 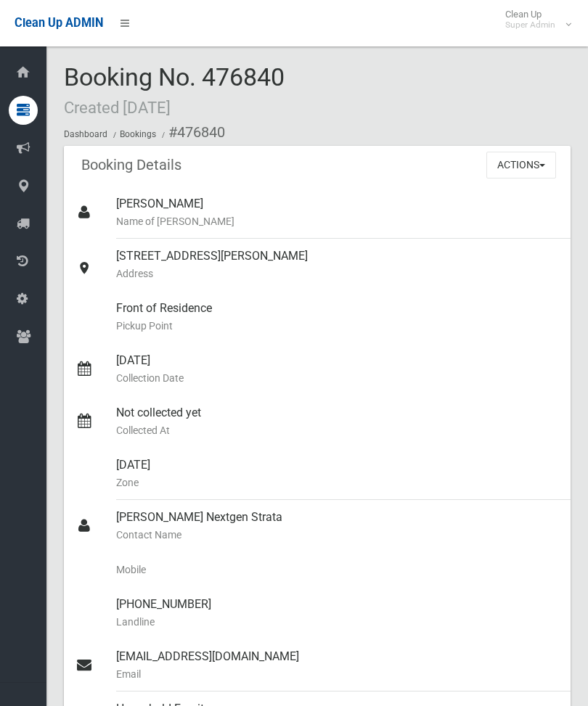 What do you see at coordinates (174, 91) in the screenshot?
I see `span: Booking No. 476840` at bounding box center [174, 91].